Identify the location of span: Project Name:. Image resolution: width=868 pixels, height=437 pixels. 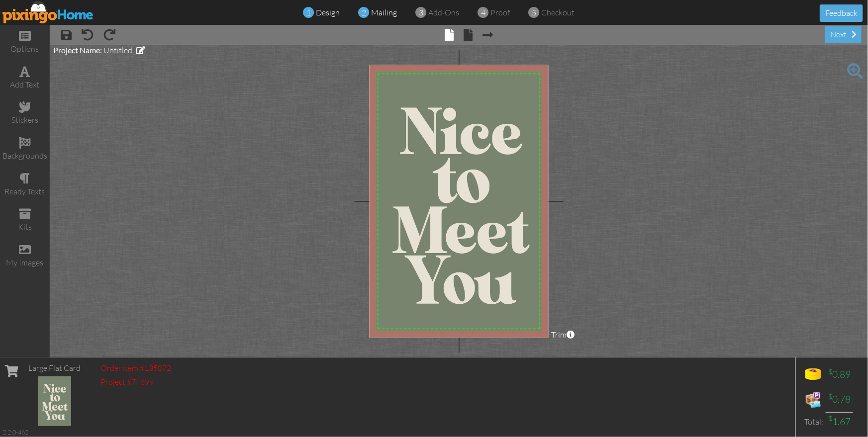
(78, 50).